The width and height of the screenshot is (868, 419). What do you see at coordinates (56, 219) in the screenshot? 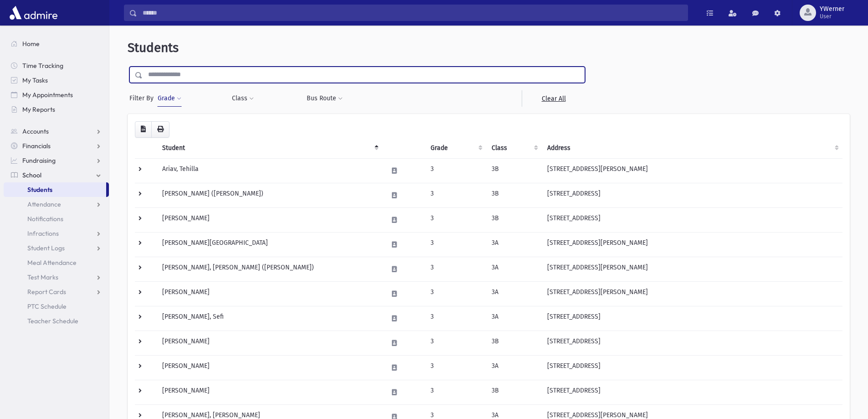
I see `a: Notifications` at bounding box center [56, 219].